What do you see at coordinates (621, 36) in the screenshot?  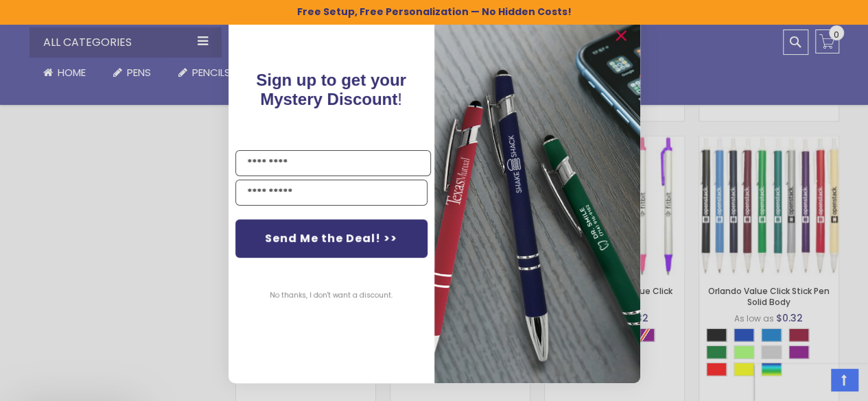 I see `button: Close dialog` at bounding box center [621, 36].